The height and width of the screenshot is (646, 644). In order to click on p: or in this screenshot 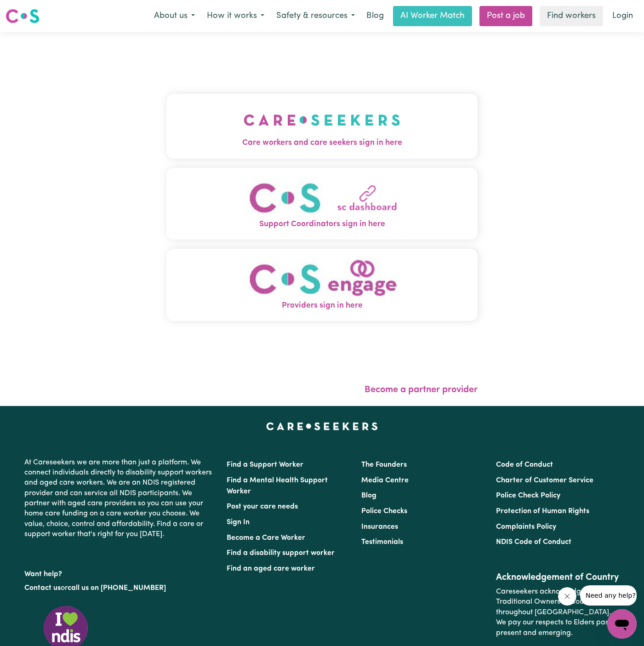, I will do `click(120, 588)`.